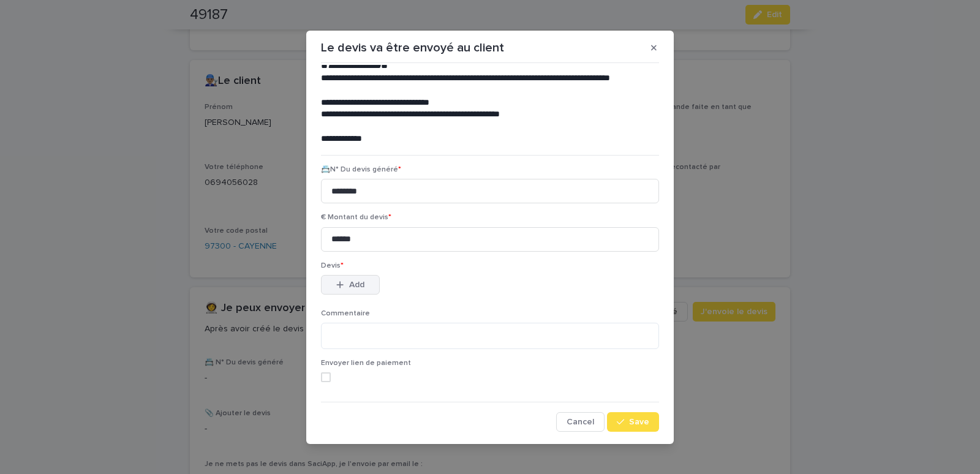 The image size is (980, 474). What do you see at coordinates (356, 218) in the screenshot?
I see `span: € Montant du devis` at bounding box center [356, 218].